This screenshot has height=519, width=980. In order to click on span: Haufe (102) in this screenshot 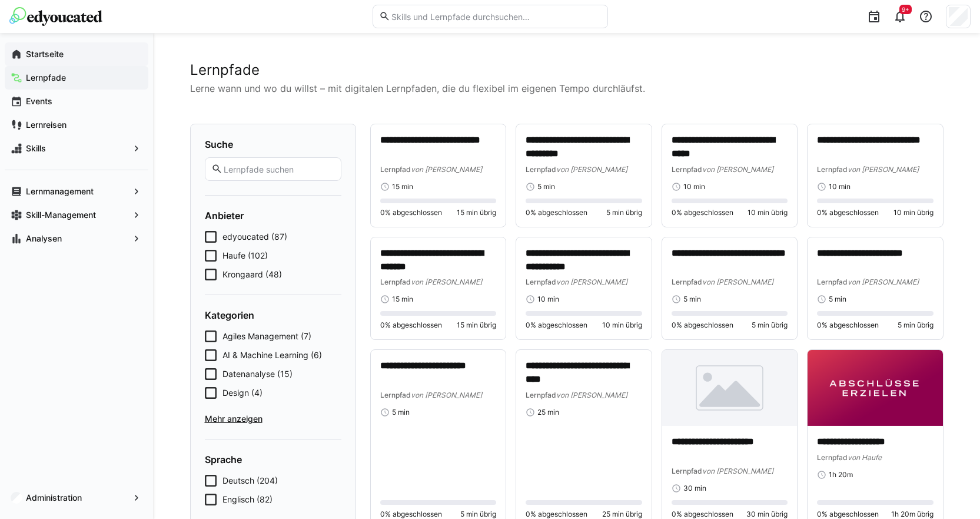, I will do `click(245, 256)`.